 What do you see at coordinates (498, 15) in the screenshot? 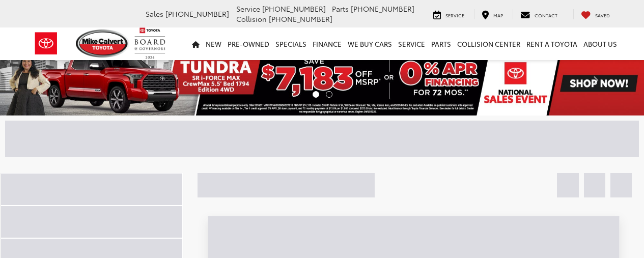
I see `span: Map` at bounding box center [498, 15].